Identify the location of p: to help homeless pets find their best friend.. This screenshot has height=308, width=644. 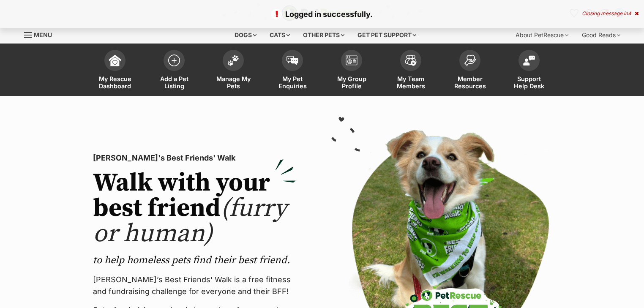
(194, 261).